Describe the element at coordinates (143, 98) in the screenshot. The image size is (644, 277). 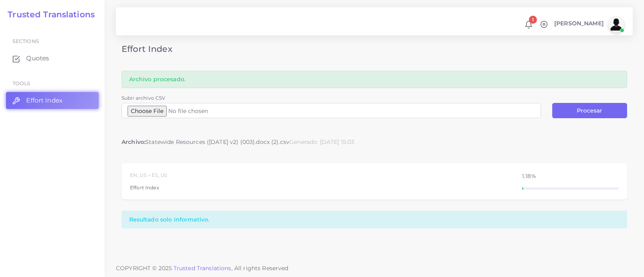
I see `label: Subir archivo CSV` at that location.